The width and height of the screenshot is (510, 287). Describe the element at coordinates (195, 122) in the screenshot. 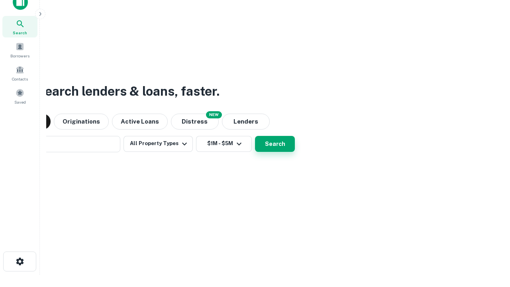

I see `button: Search distressed loans with lien and other non-mortgage details.` at that location.